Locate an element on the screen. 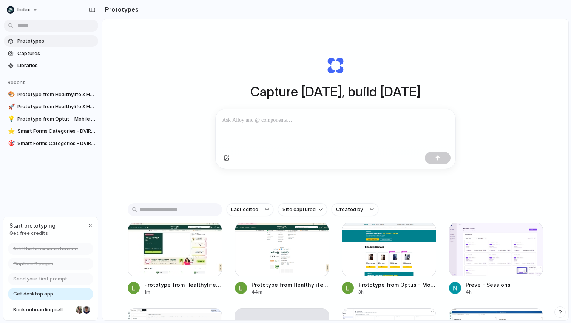 This screenshot has height=323, width=571. div: 44m is located at coordinates (290, 292).